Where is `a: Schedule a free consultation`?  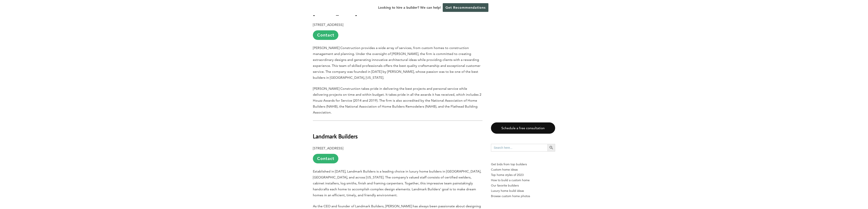
a: Schedule a free consultation is located at coordinates (523, 128).